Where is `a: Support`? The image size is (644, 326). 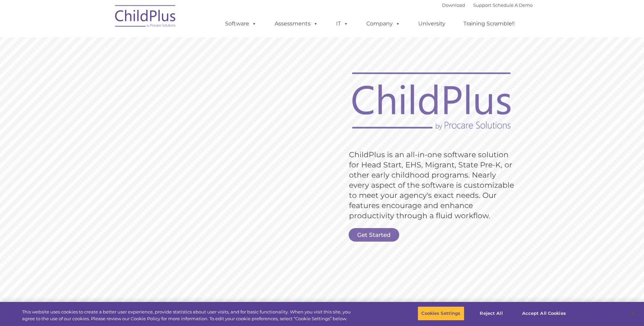
a: Support is located at coordinates (482, 5).